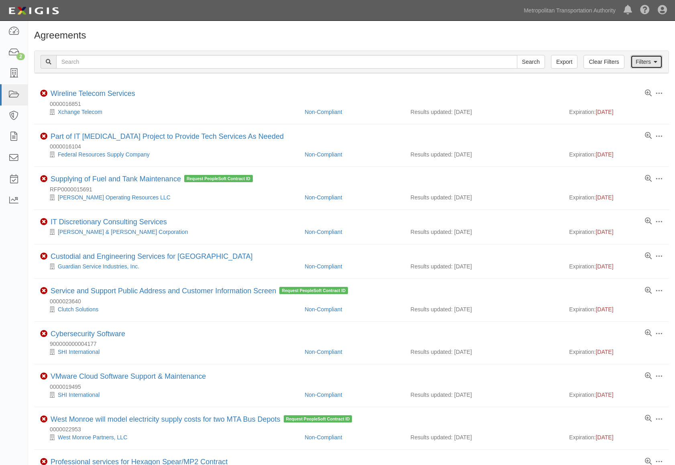  I want to click on a: Service and Support Public Address and Customer Information Screen, so click(163, 291).